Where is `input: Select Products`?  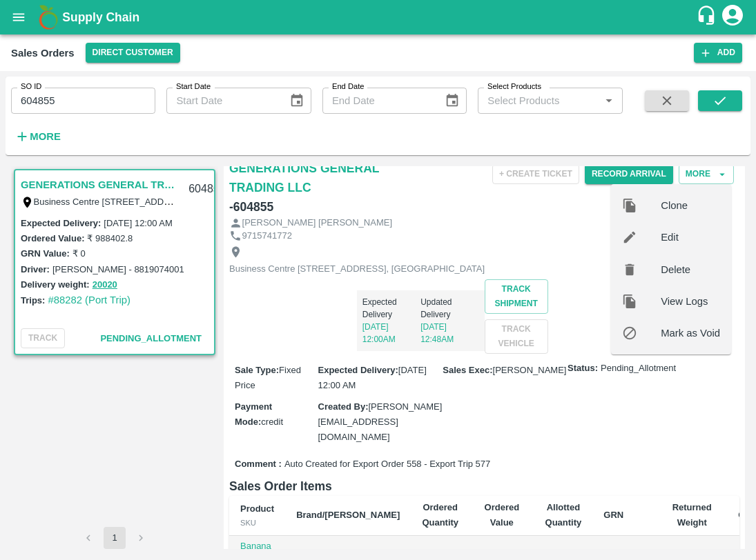 input: Select Products is located at coordinates (538, 100).